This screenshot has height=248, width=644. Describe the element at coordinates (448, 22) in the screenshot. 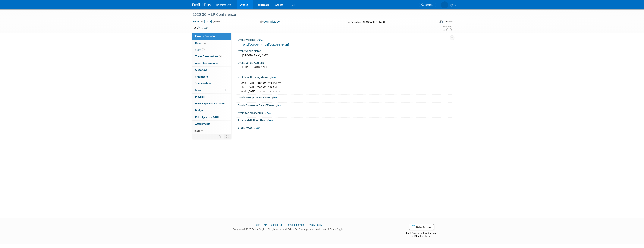

I see `div: In-Person` at that location.